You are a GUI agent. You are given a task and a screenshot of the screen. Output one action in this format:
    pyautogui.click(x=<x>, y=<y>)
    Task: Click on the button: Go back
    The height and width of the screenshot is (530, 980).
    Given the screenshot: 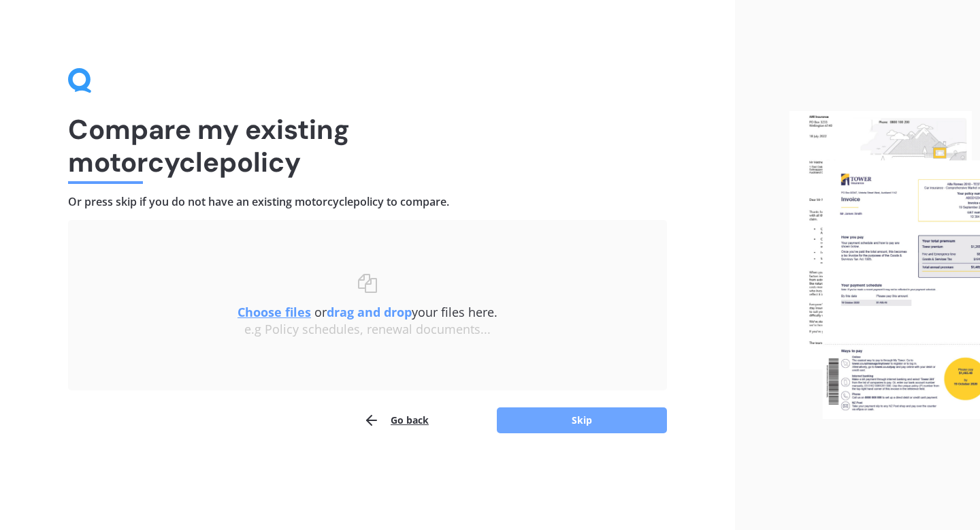 What is the action you would take?
    pyautogui.click(x=397, y=420)
    